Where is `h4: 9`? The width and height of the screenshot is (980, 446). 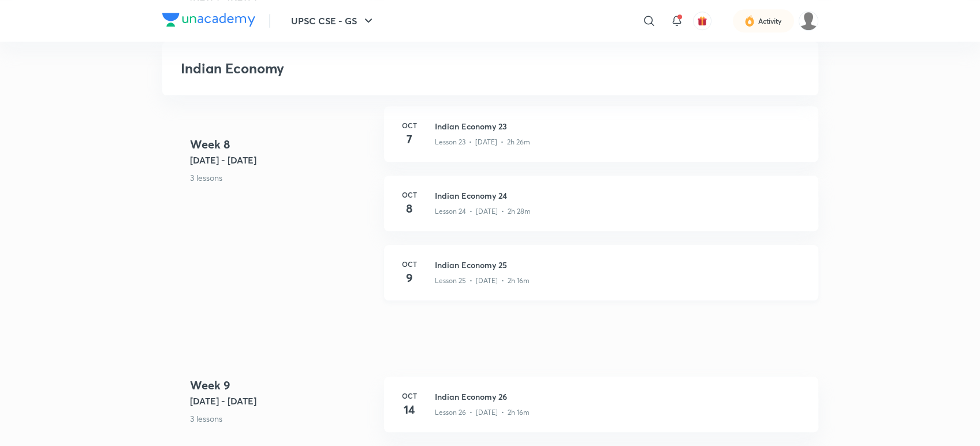
h4: 9 is located at coordinates (409, 278).